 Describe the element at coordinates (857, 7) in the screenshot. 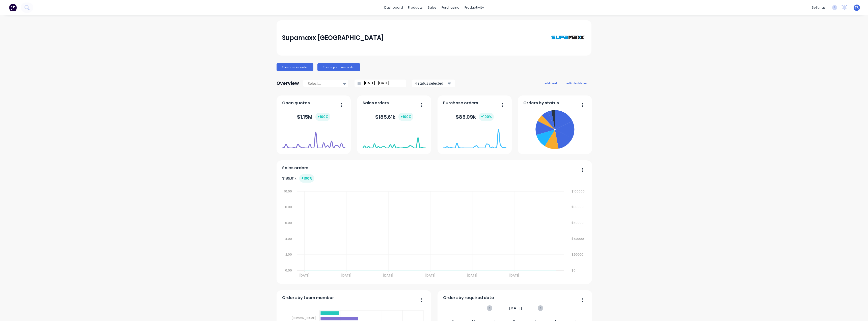

I see `span: TR` at that location.